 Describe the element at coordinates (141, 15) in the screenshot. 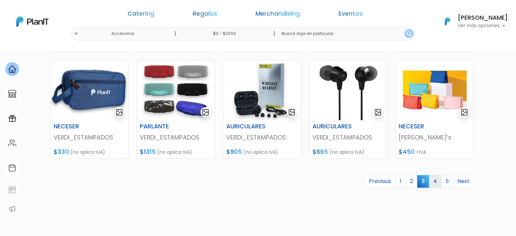

I see `a: Catering` at that location.